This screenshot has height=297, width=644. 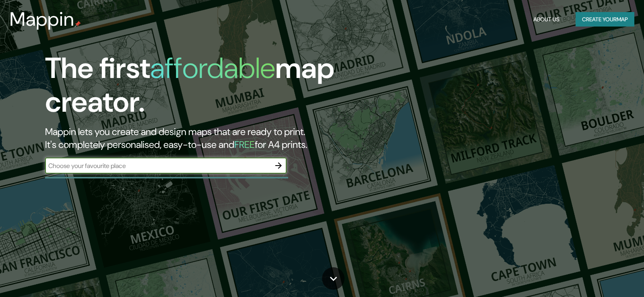 What do you see at coordinates (42, 19) in the screenshot?
I see `h3: Mappin` at bounding box center [42, 19].